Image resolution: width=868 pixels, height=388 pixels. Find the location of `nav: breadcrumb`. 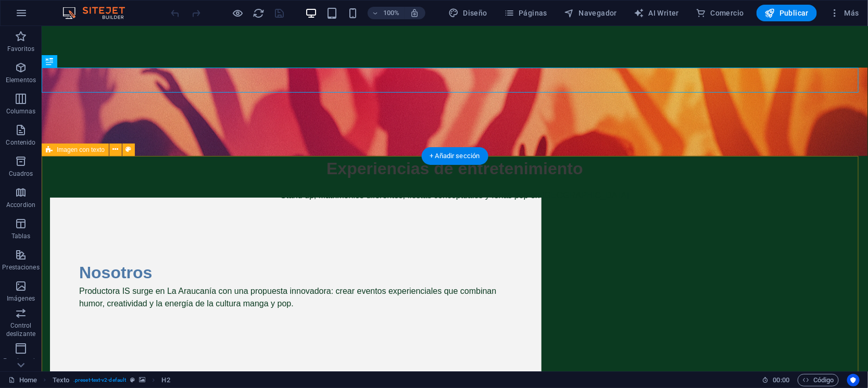

nav: breadcrumb is located at coordinates (111, 380).